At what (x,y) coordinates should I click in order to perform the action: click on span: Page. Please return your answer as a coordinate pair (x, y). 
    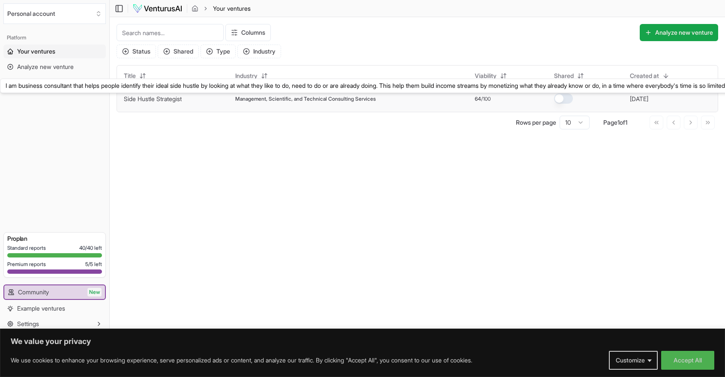
    Looking at the image, I should click on (610, 122).